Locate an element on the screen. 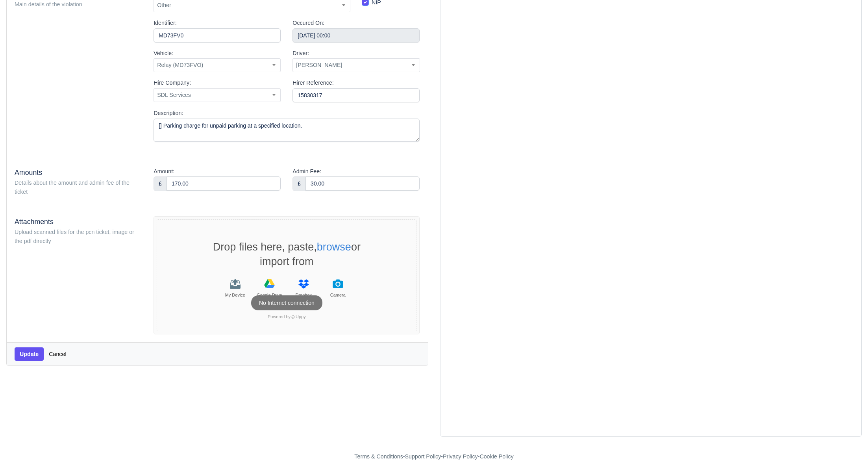 The width and height of the screenshot is (868, 473). a: Cancel is located at coordinates (58, 354).